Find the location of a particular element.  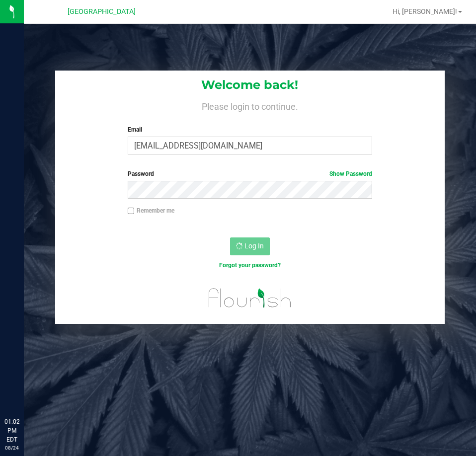

img: flourish_logo.svg is located at coordinates (250, 298).